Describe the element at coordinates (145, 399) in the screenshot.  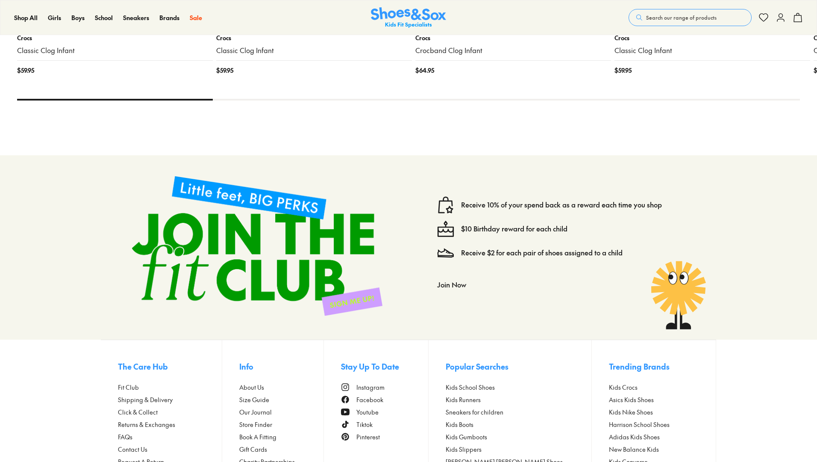
I see `span: Shipping & Delivery` at that location.